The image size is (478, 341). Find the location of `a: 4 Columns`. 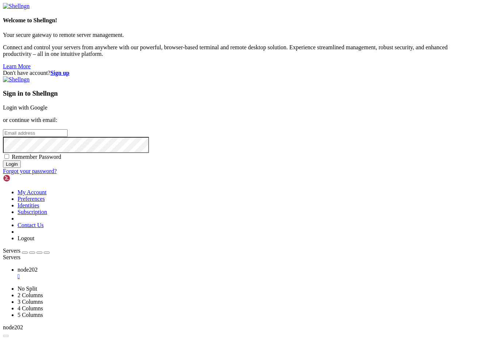

a: 4 Columns is located at coordinates (30, 308).